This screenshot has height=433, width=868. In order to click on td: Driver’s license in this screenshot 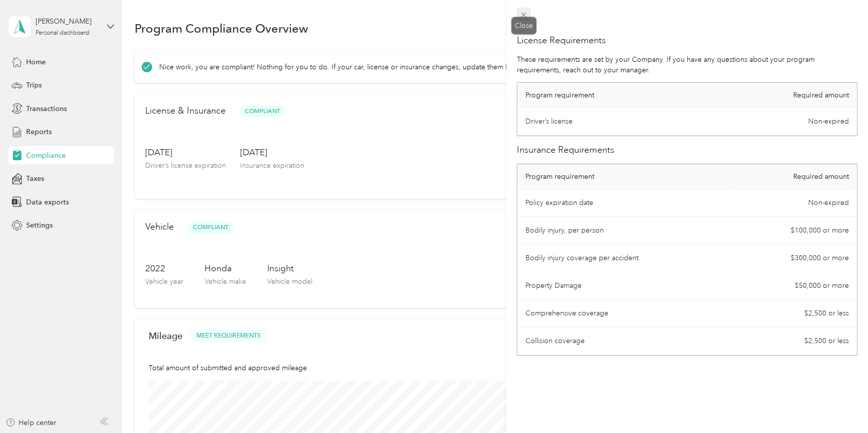, I will do `click(610, 121)`.